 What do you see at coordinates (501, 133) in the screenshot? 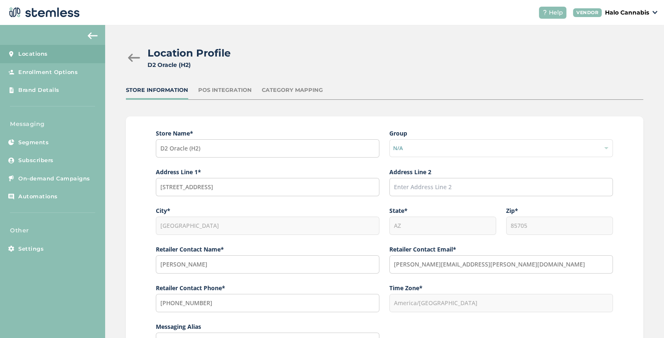
I see `label: Group` at bounding box center [501, 133].